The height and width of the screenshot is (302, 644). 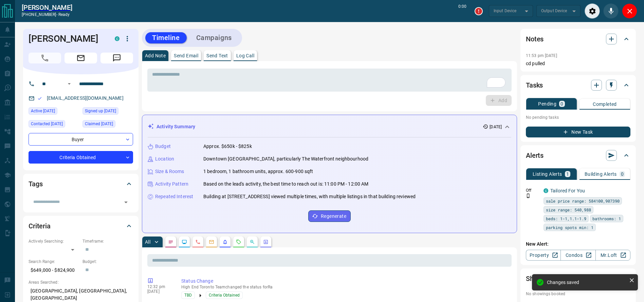 What do you see at coordinates (159, 287) in the screenshot?
I see `p: 12:32 pm` at bounding box center [159, 287].